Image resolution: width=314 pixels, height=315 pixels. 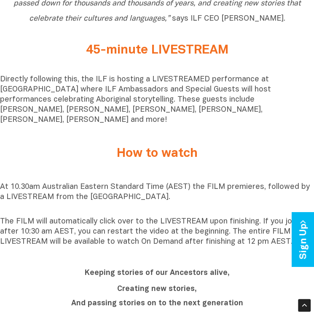 I want to click on h2: How to watch, so click(x=157, y=153).